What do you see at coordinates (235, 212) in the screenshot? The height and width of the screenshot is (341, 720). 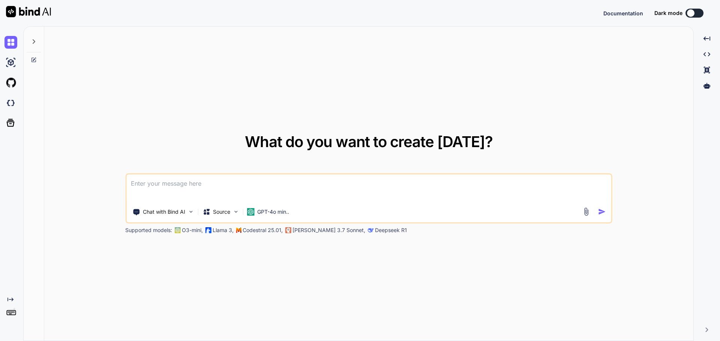 I see `img: Pick Models` at bounding box center [235, 212].